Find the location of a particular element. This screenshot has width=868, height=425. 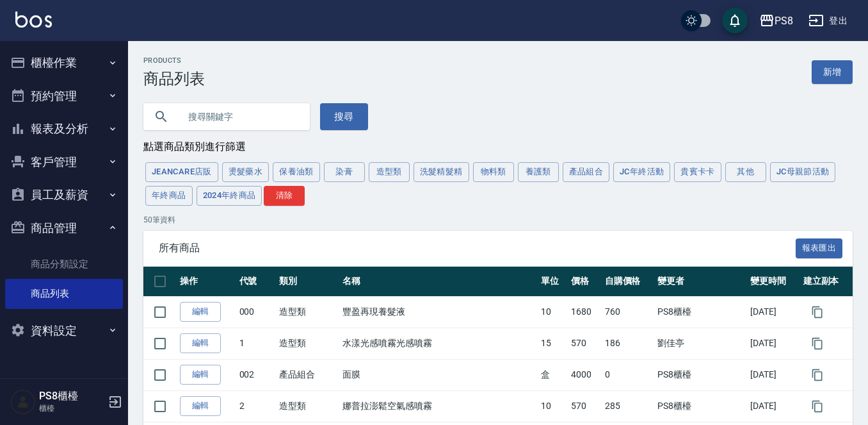

td: 娜普拉澎鬆空氣感噴霧 is located at coordinates (438, 405).